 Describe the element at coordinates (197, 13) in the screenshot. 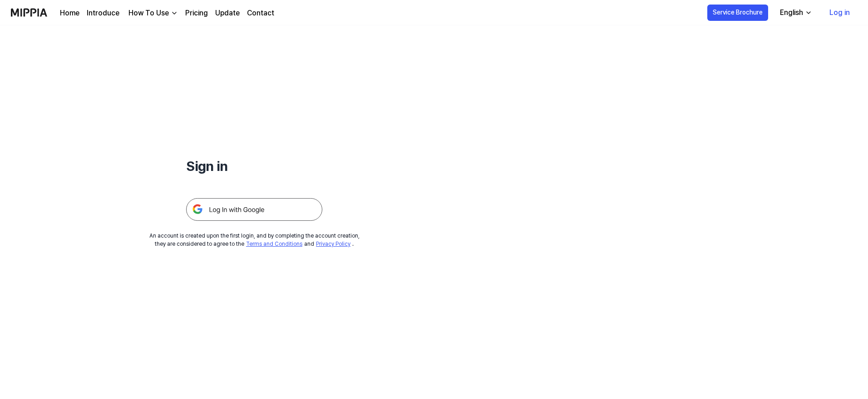

I see `a: Pricing` at that location.